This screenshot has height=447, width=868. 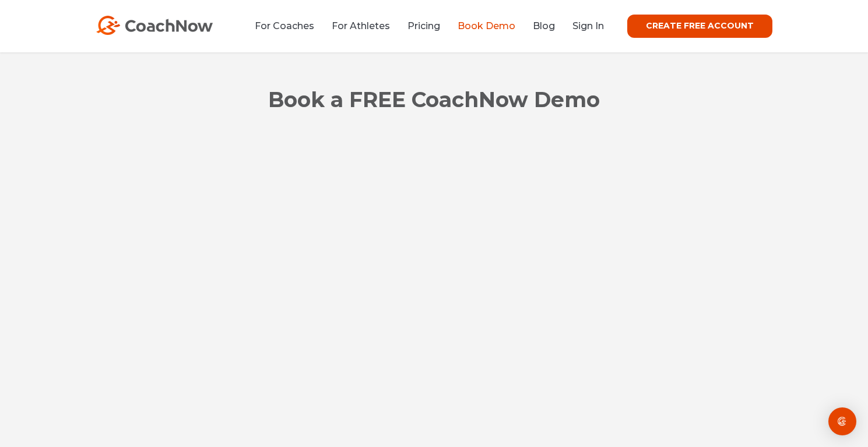 I want to click on a: Blog, so click(x=544, y=26).